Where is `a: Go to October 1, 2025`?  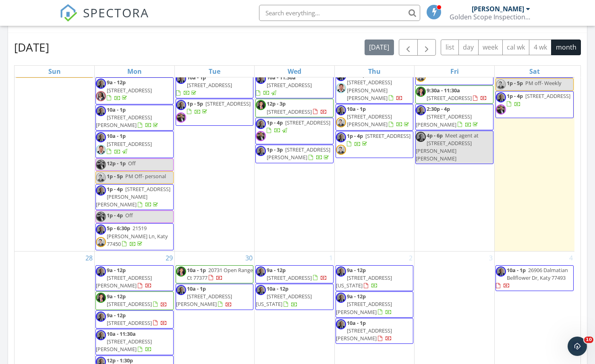 a: Go to October 1, 2025 is located at coordinates (331, 258).